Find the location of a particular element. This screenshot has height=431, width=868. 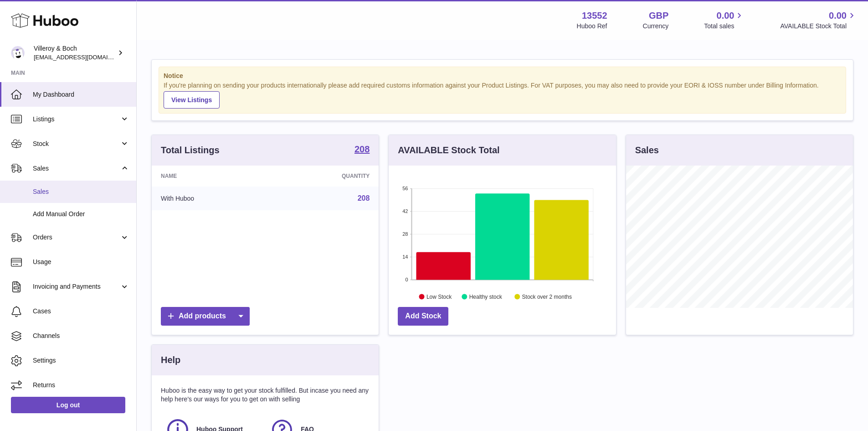

strong: Notice is located at coordinates (502, 76).